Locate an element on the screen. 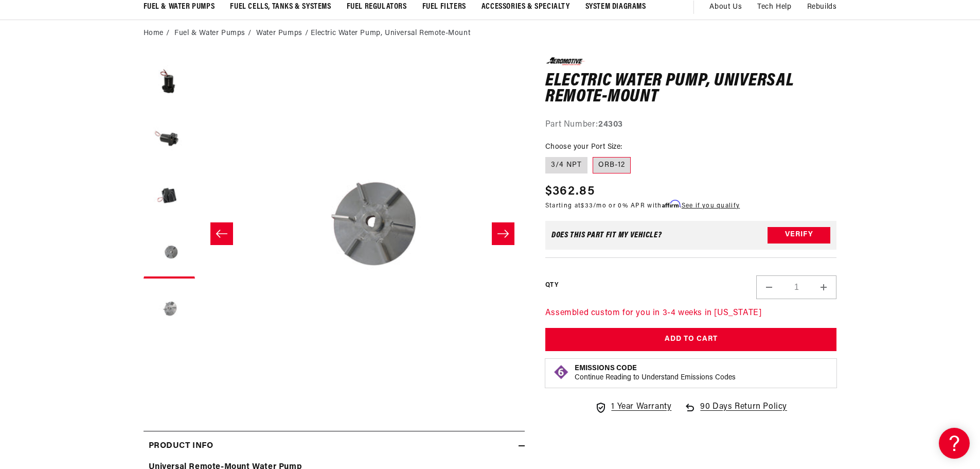 This screenshot has width=980, height=469. span: Affirm is located at coordinates (671, 204).